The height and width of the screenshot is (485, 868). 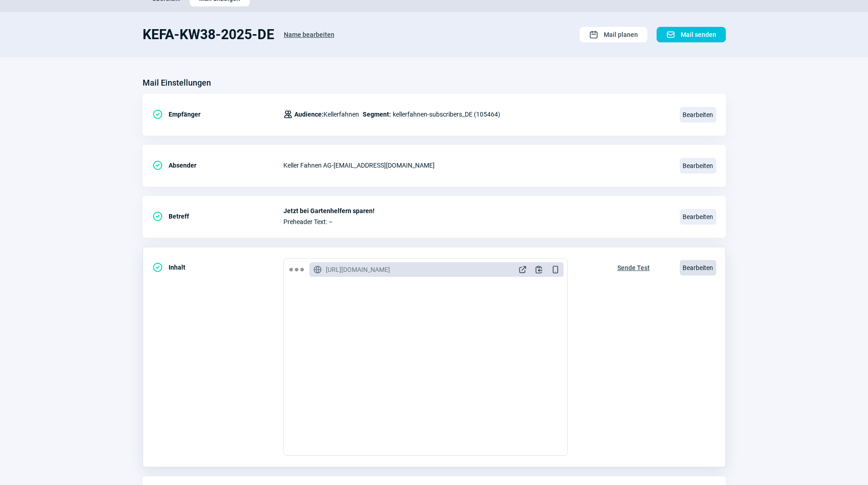 I want to click on span: Sende Test, so click(x=633, y=268).